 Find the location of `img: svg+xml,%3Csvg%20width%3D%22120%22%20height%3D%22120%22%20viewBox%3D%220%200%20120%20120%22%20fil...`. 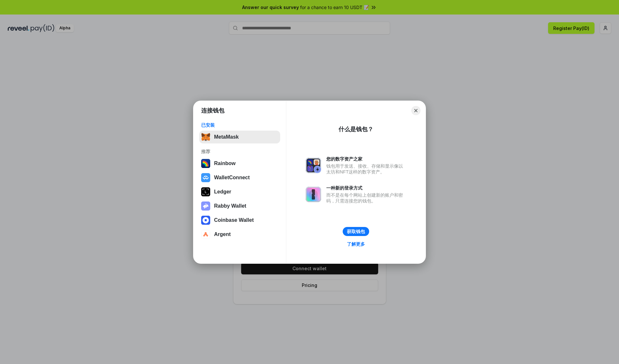

img: svg+xml,%3Csvg%20width%3D%22120%22%20height%3D%22120%22%20viewBox%3D%220%200%20120%20120%22%20fil... is located at coordinates (205, 163).